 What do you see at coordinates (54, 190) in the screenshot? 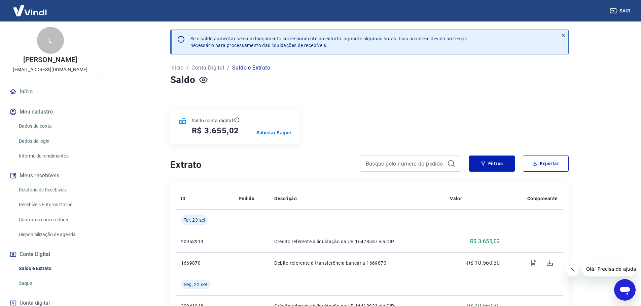
I see `a: Relatório de Recebíveis` at bounding box center [54, 190].